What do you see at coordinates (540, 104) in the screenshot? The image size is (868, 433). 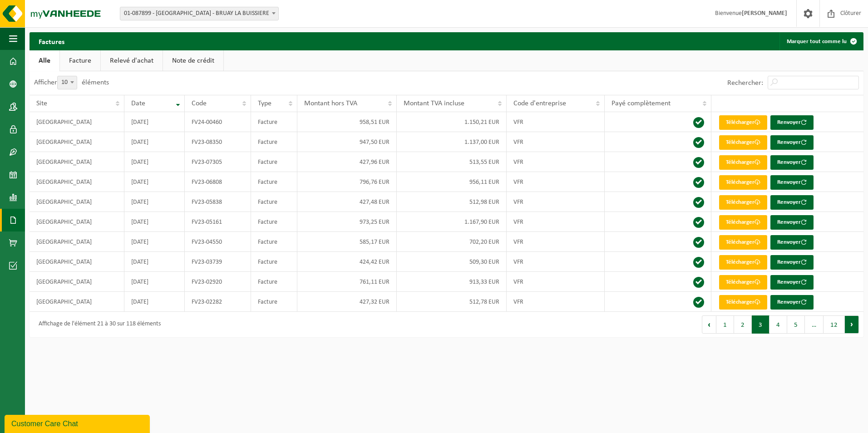 I see `span: Code d'entreprise` at bounding box center [540, 104].